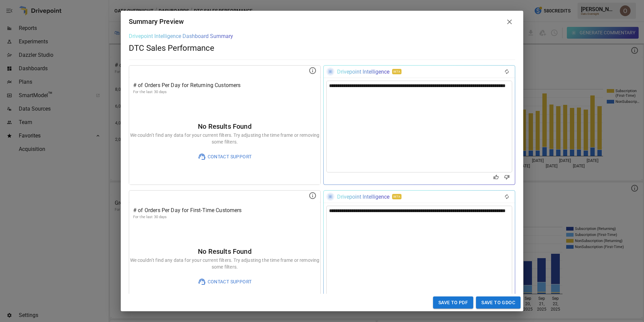 This screenshot has height=322, width=644. Describe the element at coordinates (453, 302) in the screenshot. I see `button: Save to PDF` at that location.